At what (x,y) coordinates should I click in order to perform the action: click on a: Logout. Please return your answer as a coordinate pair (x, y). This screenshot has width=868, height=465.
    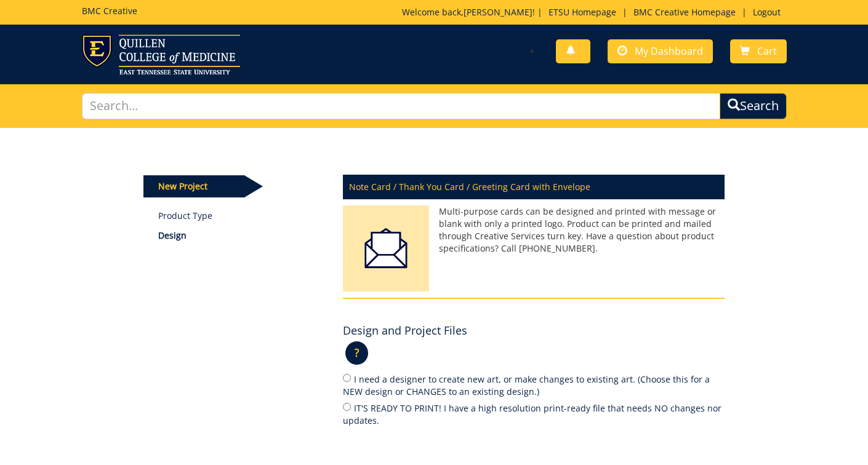
    Looking at the image, I should click on (767, 12).